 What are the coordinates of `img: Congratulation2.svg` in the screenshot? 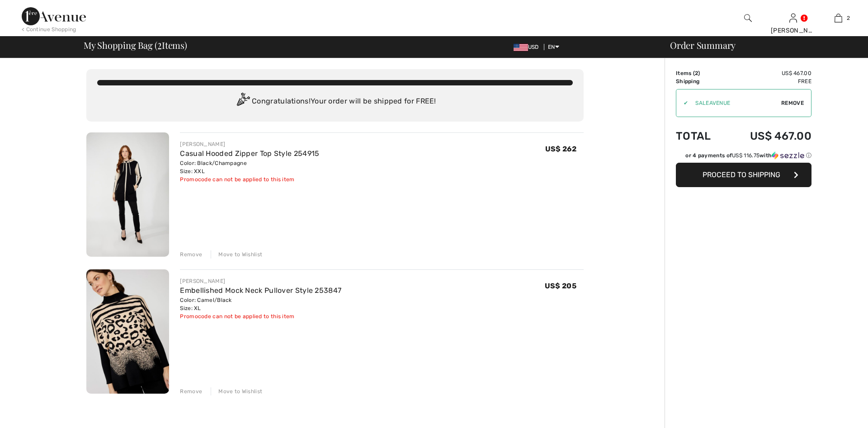 It's located at (243, 102).